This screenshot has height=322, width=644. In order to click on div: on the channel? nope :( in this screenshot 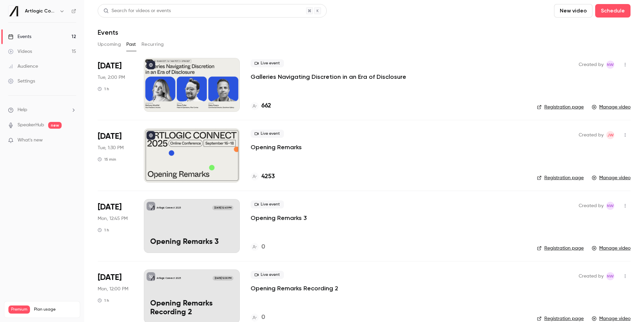, I will do `click(39, 130)`.